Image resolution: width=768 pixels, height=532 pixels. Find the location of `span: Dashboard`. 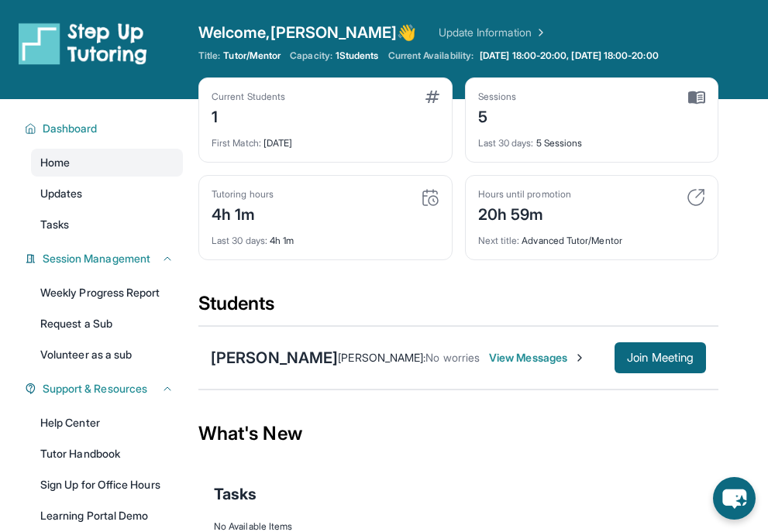

span: Dashboard is located at coordinates (69, 129).